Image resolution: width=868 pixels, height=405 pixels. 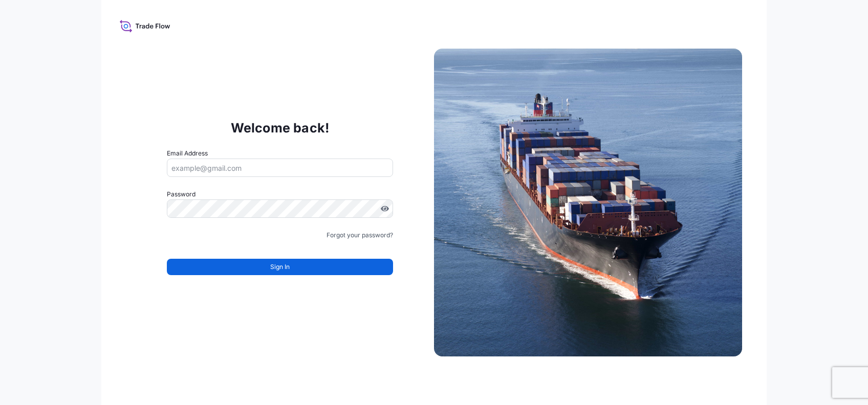 I want to click on label: Password, so click(x=280, y=195).